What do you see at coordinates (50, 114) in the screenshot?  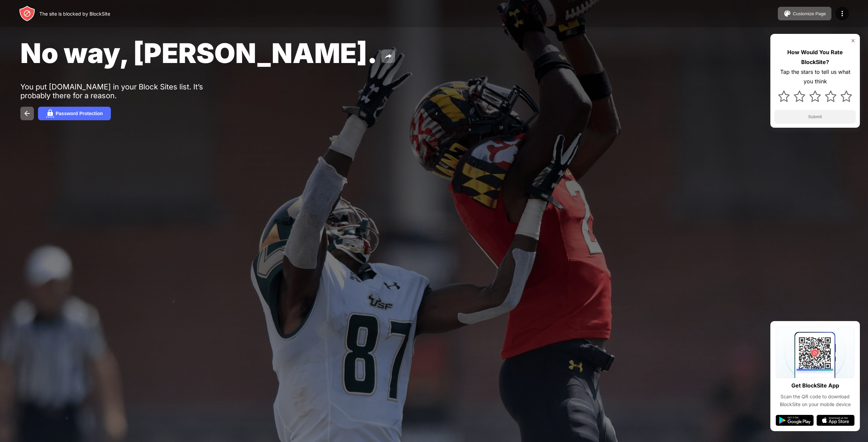 I see `img: password.svg` at bounding box center [50, 114].